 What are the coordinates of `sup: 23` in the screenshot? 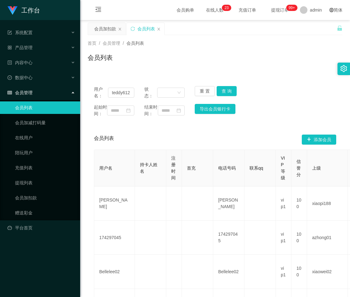 It's located at (227, 8).